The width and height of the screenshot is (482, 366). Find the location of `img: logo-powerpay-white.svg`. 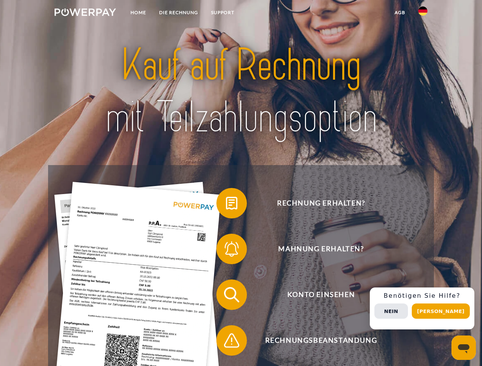

img: logo-powerpay-white.svg is located at coordinates (85, 12).